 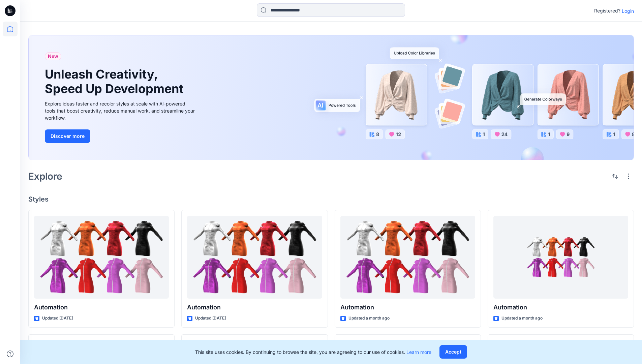 What do you see at coordinates (419, 352) in the screenshot?
I see `a: Learn more` at bounding box center [419, 352].